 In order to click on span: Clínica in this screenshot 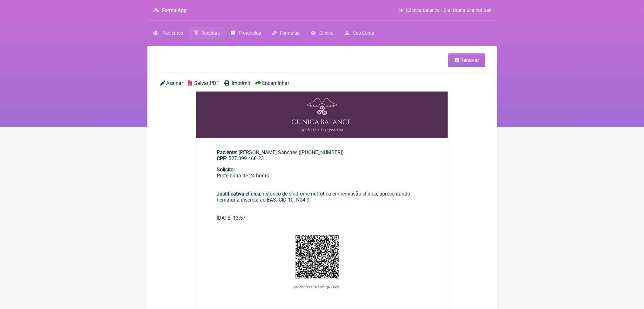, I will do `click(326, 33)`.